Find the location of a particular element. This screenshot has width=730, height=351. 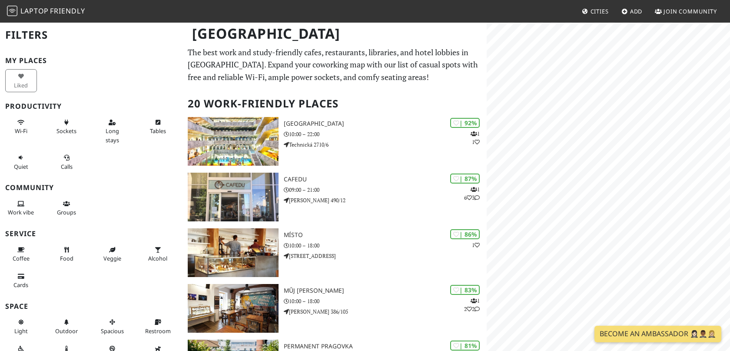

div: | 86% is located at coordinates (465, 234).